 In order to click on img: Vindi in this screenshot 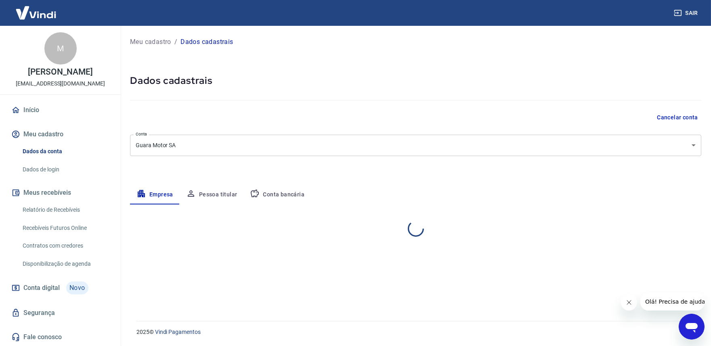, I will do `click(36, 13)`.